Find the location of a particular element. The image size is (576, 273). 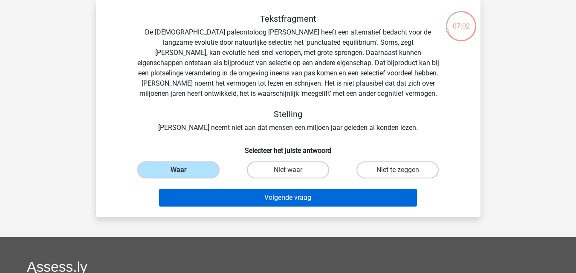

h6: Selecteer het juiste antwoord is located at coordinates (288, 147).